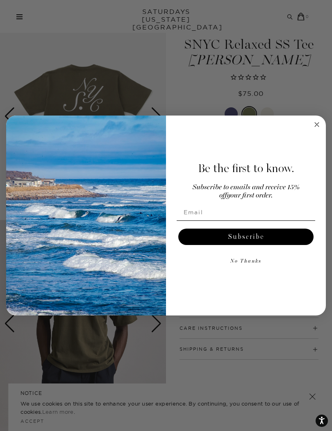  I want to click on span: your first order., so click(249, 195).